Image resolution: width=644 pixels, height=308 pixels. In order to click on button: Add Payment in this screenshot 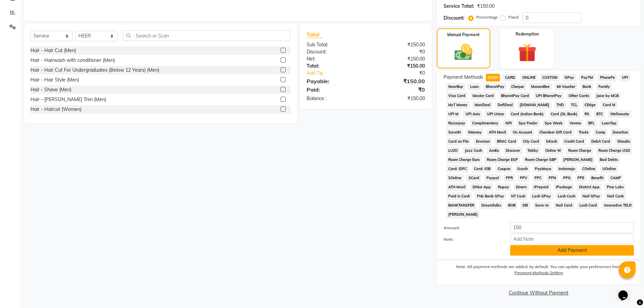, I will do `click(572, 250)`.